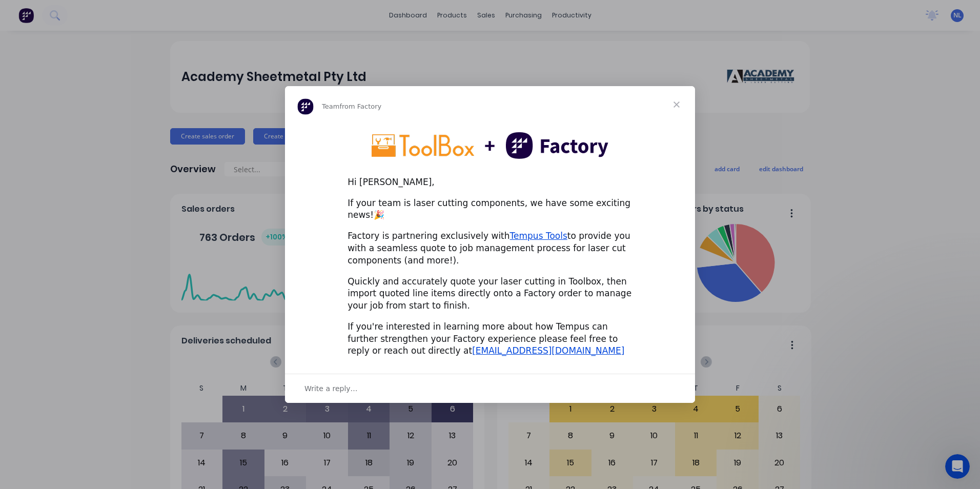 The image size is (980, 489). What do you see at coordinates (490, 210) in the screenshot?
I see `div: If your team is laser cutting components, we have some exciting news!🎉` at bounding box center [490, 210].